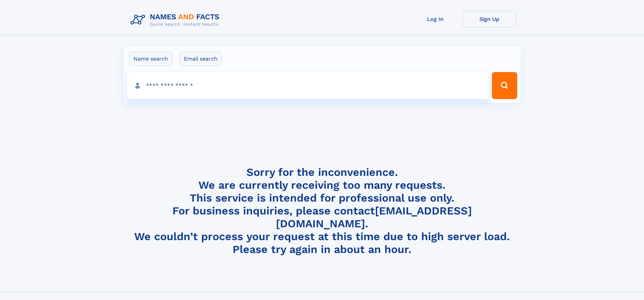 The width and height of the screenshot is (644, 300). Describe the element at coordinates (322, 211) in the screenshot. I see `h4: Sorry for the inconvenience. We are currently receiving too many requests. This service is intend...` at that location.